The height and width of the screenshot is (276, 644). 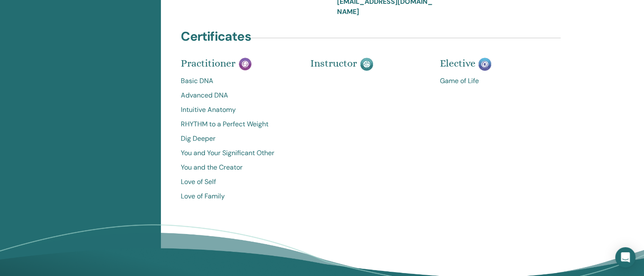 I want to click on h4: Certificates, so click(x=216, y=36).